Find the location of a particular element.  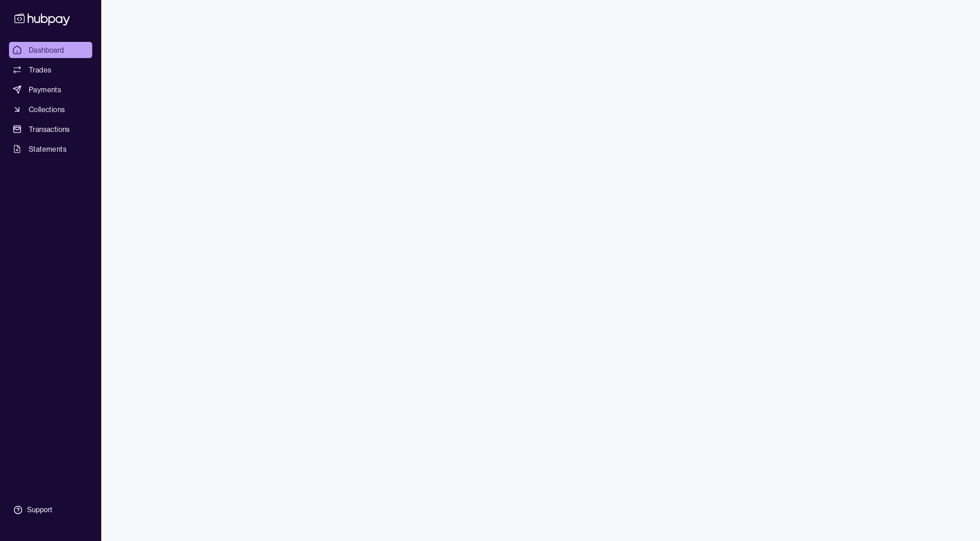

a: Transactions is located at coordinates (51, 129).